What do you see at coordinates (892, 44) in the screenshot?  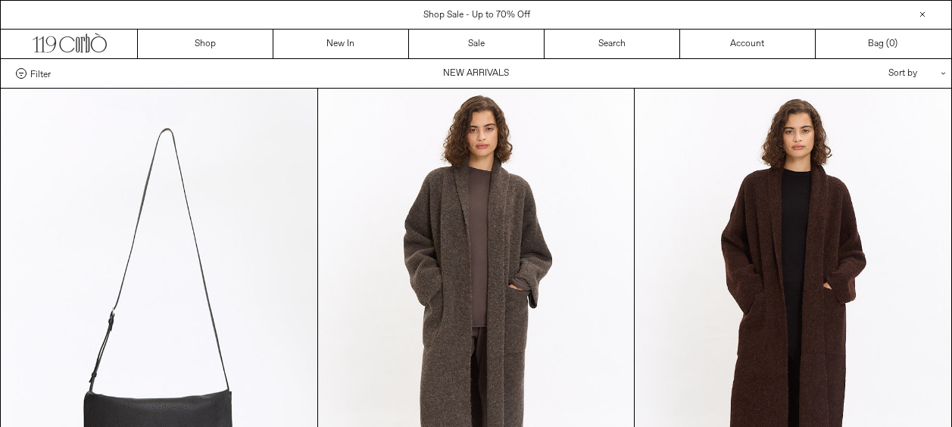 I see `span: 0` at bounding box center [892, 44].